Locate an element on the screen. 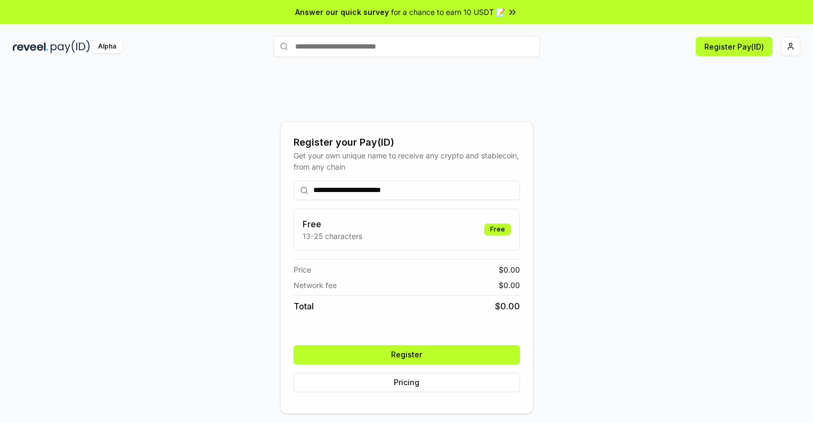 The image size is (813, 423). span: Network fee is located at coordinates (315, 285).